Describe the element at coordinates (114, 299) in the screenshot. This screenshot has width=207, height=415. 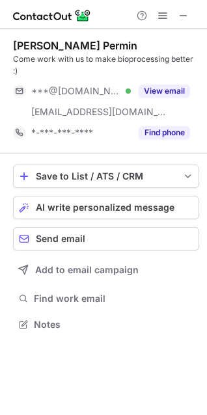
I see `span: Find work email` at that location.